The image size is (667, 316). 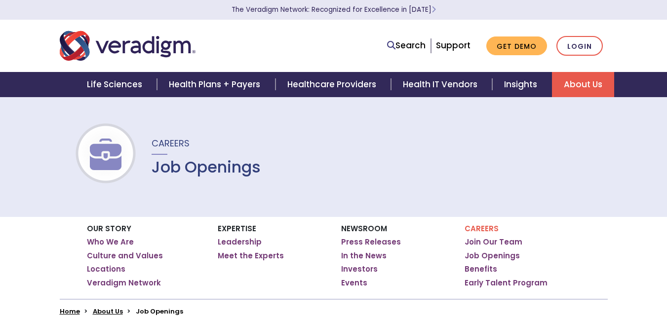 I want to click on a: Veradigm Network, so click(x=124, y=283).